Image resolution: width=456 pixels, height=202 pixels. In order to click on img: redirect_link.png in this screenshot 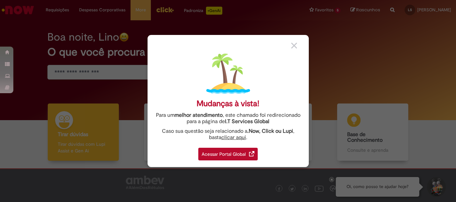, I will do `click(252, 154)`.